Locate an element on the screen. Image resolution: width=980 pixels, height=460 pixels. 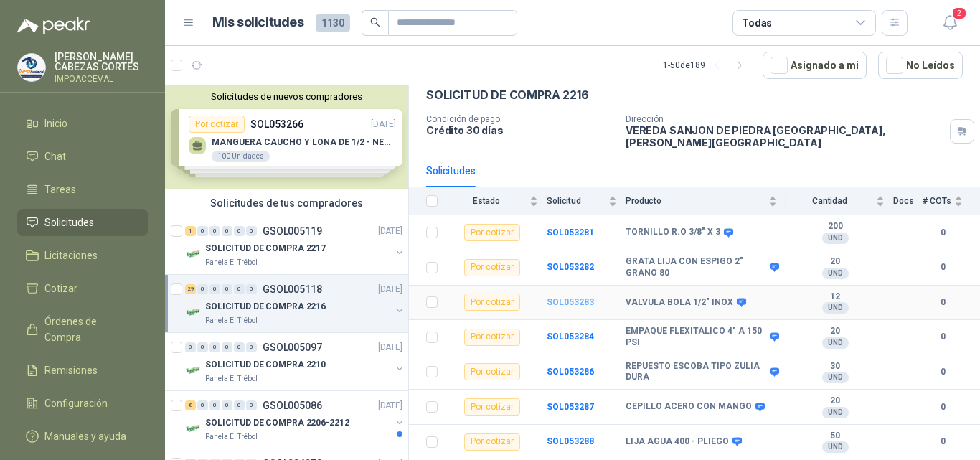
p: Condición de pago is located at coordinates (520, 119).